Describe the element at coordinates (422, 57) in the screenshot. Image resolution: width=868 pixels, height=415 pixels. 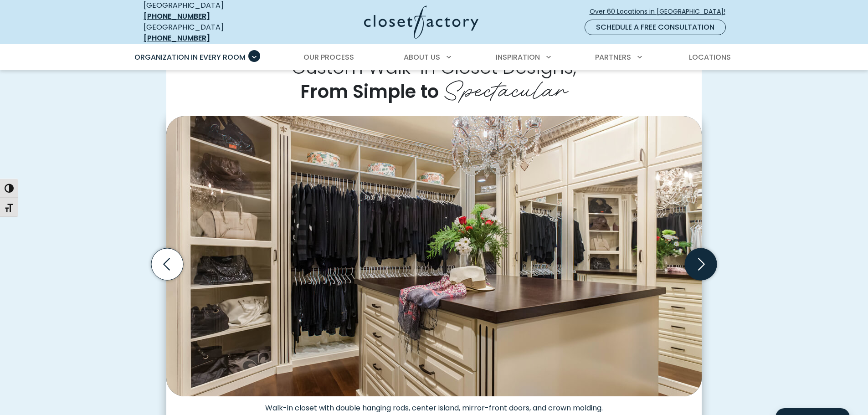
I see `span: About Us` at that location.